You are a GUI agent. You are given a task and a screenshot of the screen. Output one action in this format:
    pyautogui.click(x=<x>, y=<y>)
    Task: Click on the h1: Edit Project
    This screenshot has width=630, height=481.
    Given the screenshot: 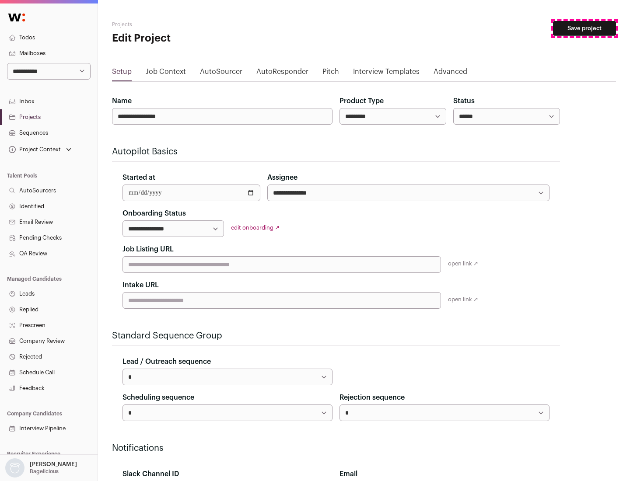 What is the action you would take?
    pyautogui.click(x=196, y=39)
    